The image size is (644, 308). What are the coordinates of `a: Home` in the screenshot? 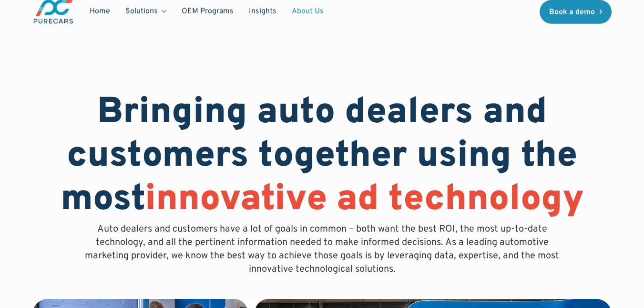 It's located at (100, 11).